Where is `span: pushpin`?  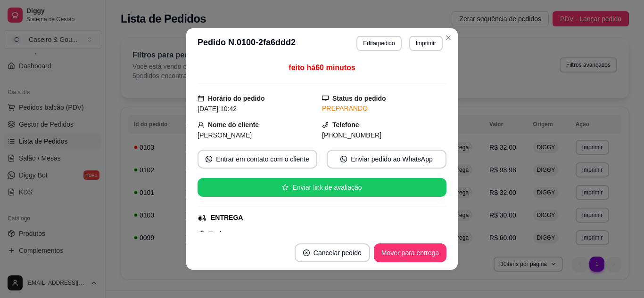
span: pushpin is located at coordinates (202, 234).